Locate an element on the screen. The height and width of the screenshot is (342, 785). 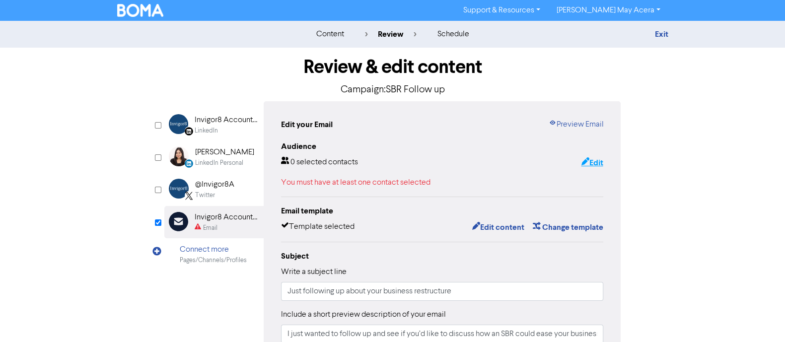
div: 0 selected contacts is located at coordinates (319, 163).